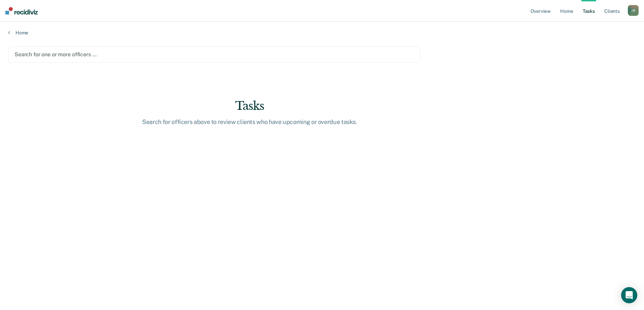  What do you see at coordinates (22, 11) in the screenshot?
I see `img: Recidiviz` at bounding box center [22, 11].